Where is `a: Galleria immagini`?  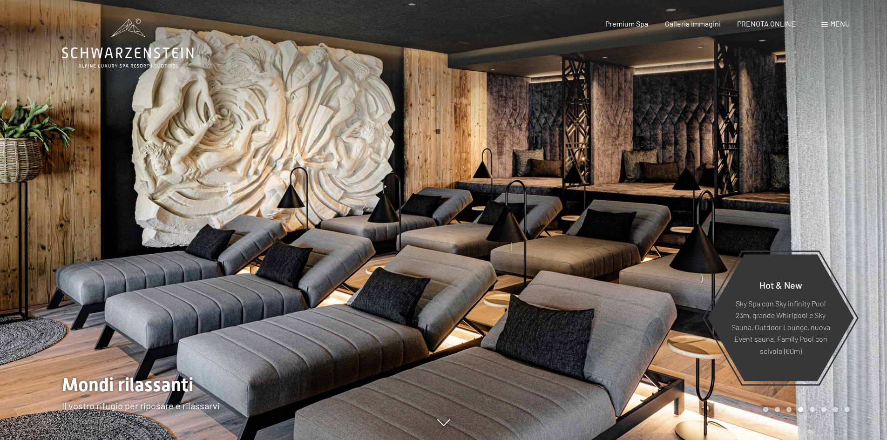
a: Galleria immagini is located at coordinates (693, 23).